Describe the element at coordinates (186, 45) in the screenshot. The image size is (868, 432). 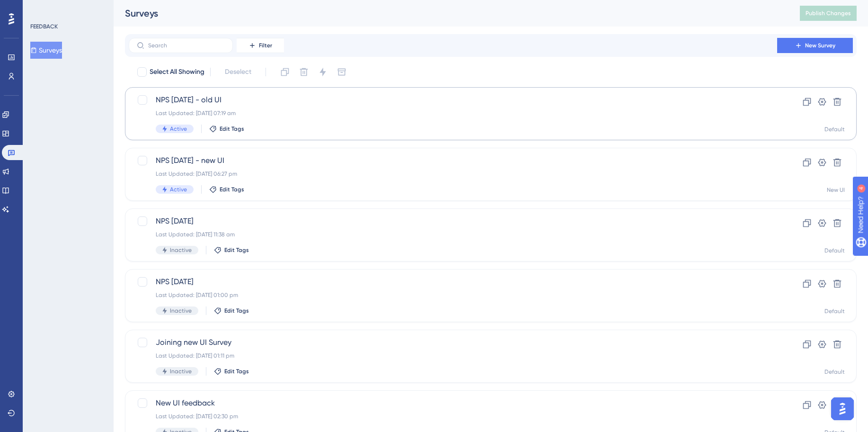
I see `input: Search` at that location.